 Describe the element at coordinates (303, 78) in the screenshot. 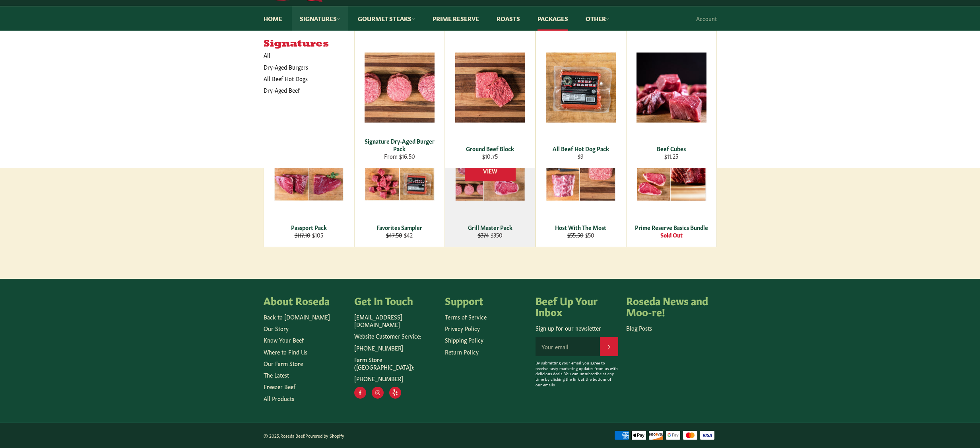

I see `a: All Beef Hot Dogs` at that location.